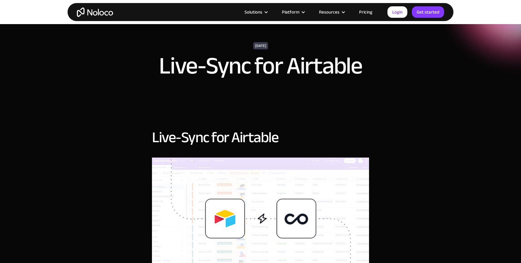 The height and width of the screenshot is (263, 521). Describe the element at coordinates (366, 12) in the screenshot. I see `a: Pricing` at that location.